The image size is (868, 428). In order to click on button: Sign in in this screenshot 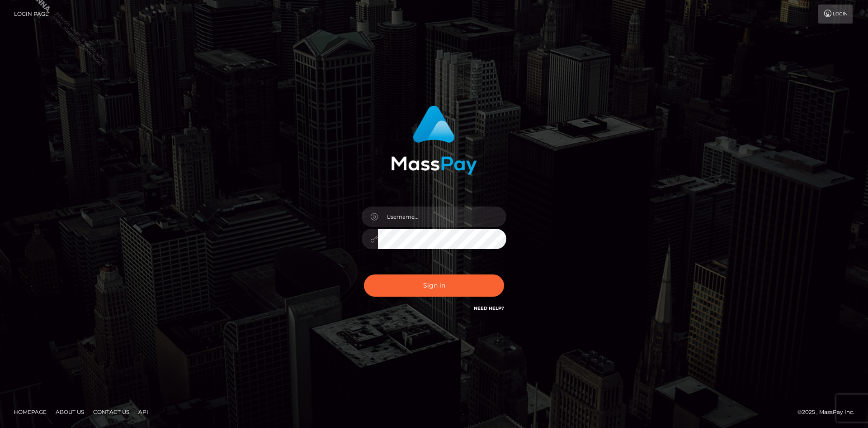, I will do `click(434, 285)`.